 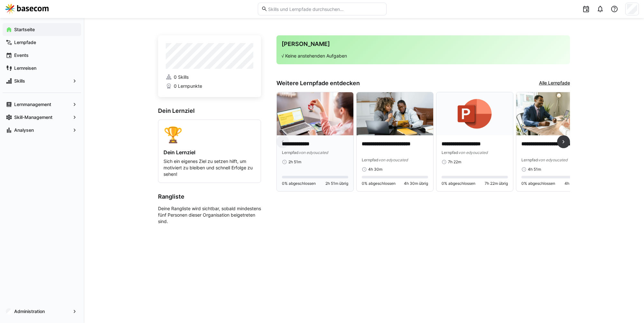 What do you see at coordinates (188, 86) in the screenshot?
I see `span: 0 Lernpunkte` at bounding box center [188, 86].